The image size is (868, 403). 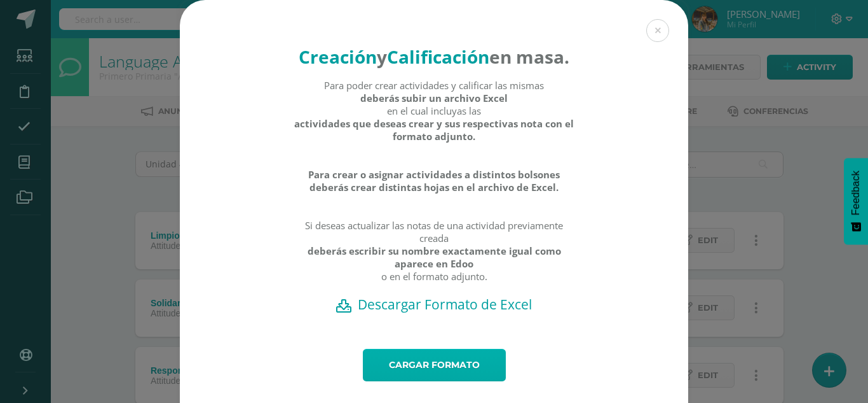 I want to click on strong: Calificación, so click(x=438, y=56).